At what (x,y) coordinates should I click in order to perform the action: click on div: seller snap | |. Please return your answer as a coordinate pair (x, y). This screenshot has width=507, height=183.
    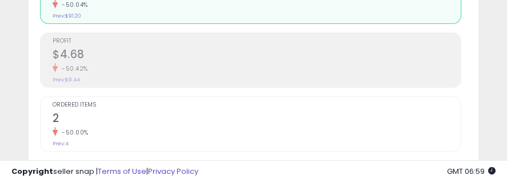
    Looking at the image, I should click on (105, 172).